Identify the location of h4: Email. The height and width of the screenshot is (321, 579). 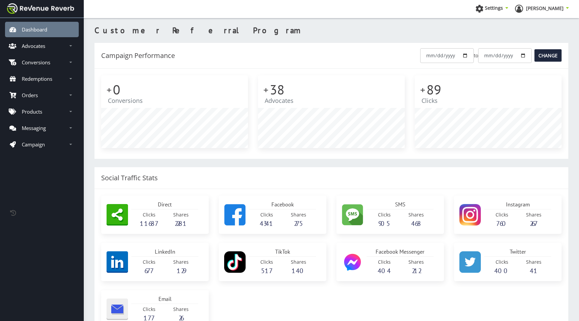
(165, 300).